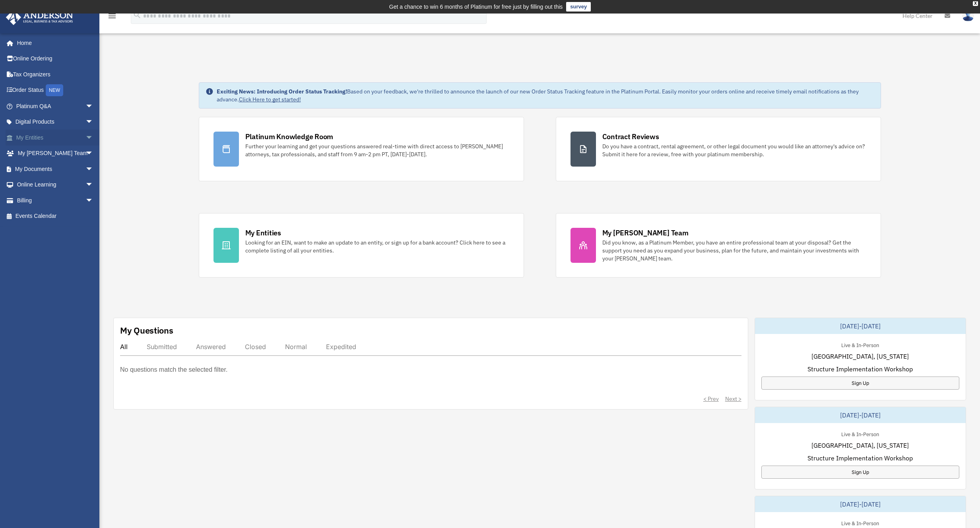 The height and width of the screenshot is (528, 980). I want to click on strong: Exciting News: Introducing Order Status Tracking!, so click(282, 91).